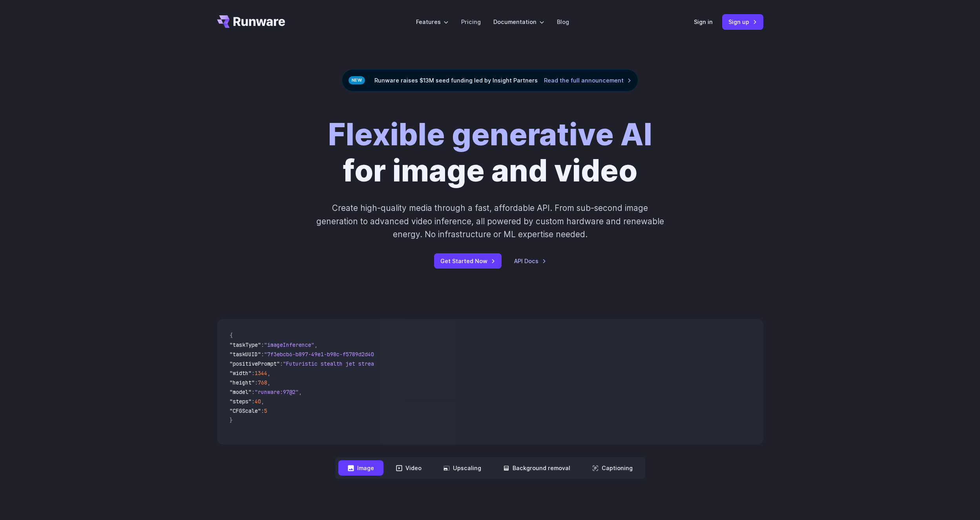 The height and width of the screenshot is (520, 980). Describe the element at coordinates (463, 468) in the screenshot. I see `button: Upscaling` at that location.